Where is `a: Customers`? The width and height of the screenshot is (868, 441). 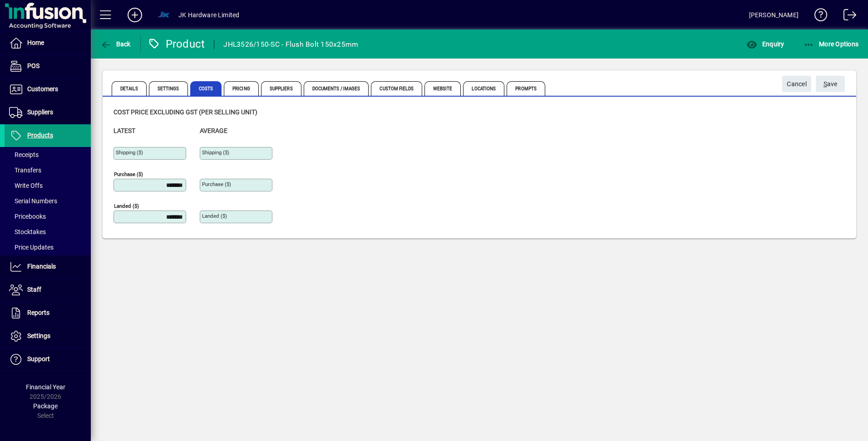 a: Customers is located at coordinates (48, 90).